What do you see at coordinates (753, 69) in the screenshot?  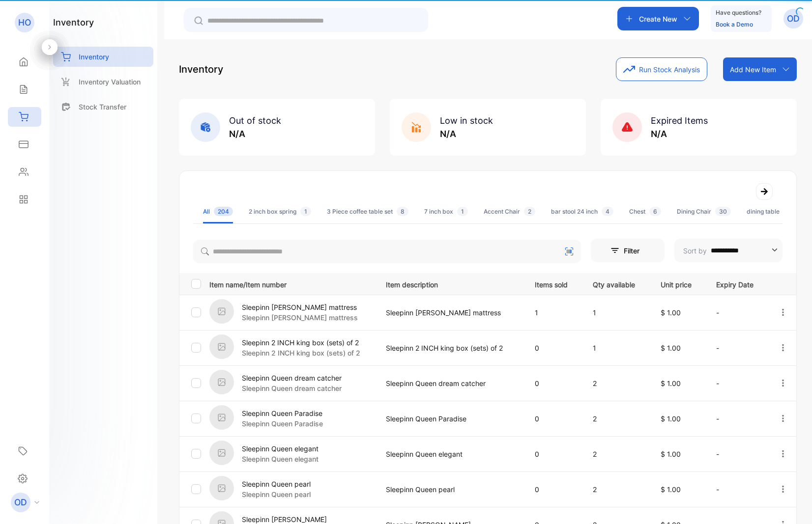 I see `p: Add New Item` at bounding box center [753, 69].